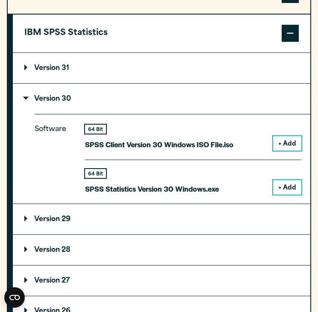 This screenshot has width=318, height=312. Describe the element at coordinates (161, 34) in the screenshot. I see `button: IBM SPSS Statistics` at that location.